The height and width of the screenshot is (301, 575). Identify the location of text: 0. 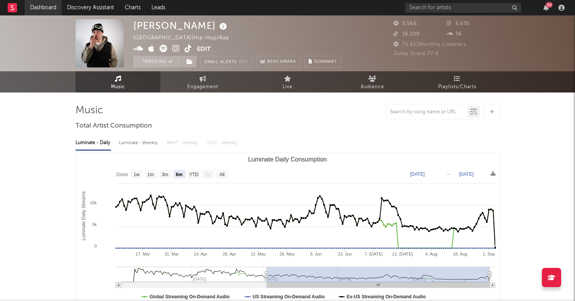
(96, 246).